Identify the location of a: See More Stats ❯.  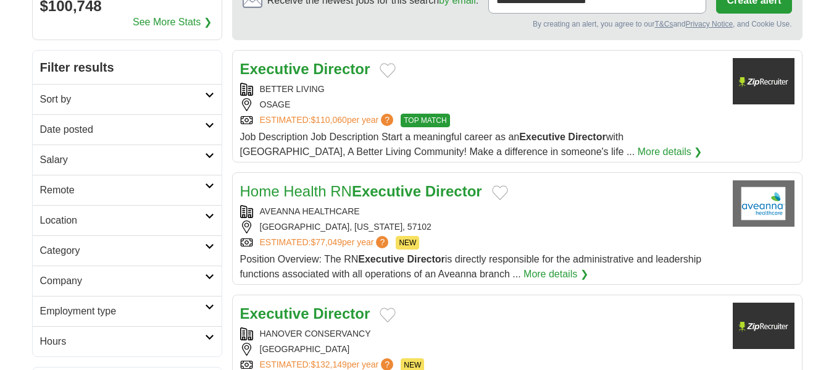
(172, 22).